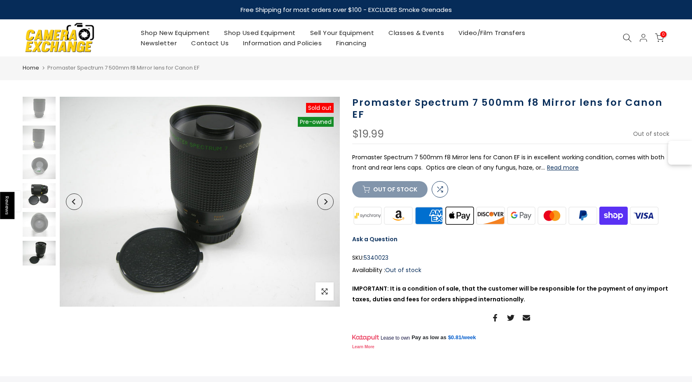 The image size is (692, 382). Describe the element at coordinates (562, 168) in the screenshot. I see `button: Read more` at that location.